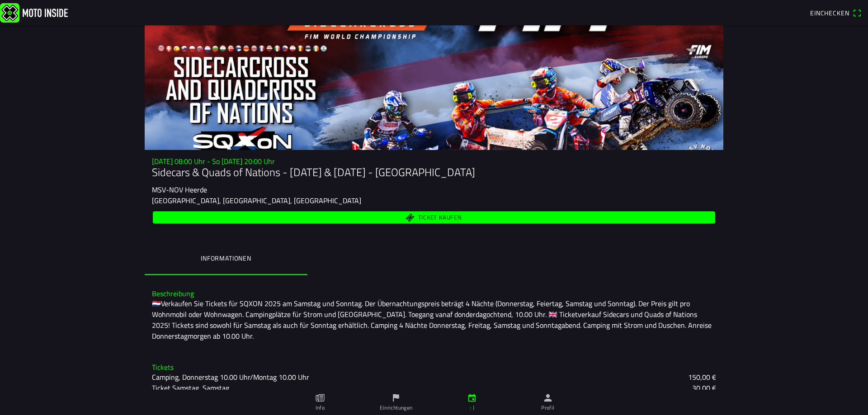  Describe the element at coordinates (836, 12) in the screenshot. I see `a: EincheckenQR-Scanner` at that location.